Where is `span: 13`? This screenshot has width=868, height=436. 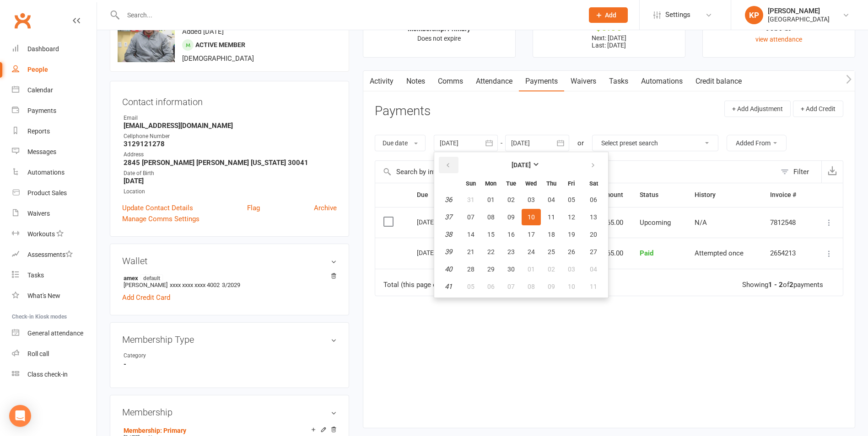 span: 13 is located at coordinates (593, 217).